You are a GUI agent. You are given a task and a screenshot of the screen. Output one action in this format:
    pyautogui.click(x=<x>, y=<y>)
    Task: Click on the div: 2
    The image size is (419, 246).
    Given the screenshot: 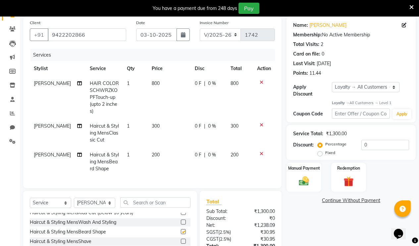 What is the action you would take?
    pyautogui.click(x=322, y=44)
    